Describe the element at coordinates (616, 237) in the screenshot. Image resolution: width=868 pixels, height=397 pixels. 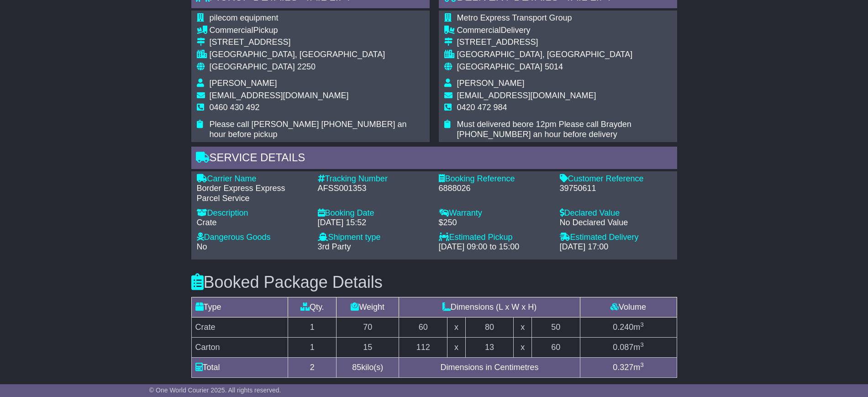
I see `div: Estimated Delivery` at that location.